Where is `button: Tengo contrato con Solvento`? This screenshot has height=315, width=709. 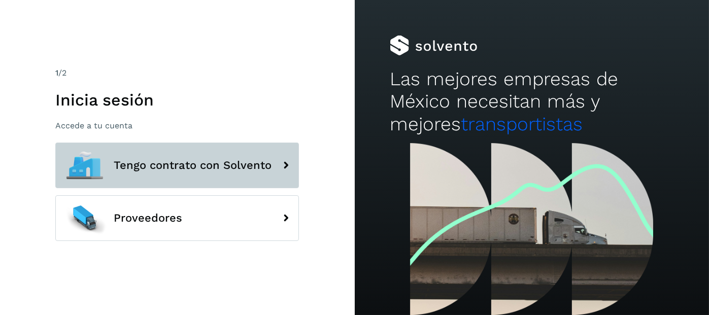
button: Tengo contrato con Solvento is located at coordinates (177, 165).